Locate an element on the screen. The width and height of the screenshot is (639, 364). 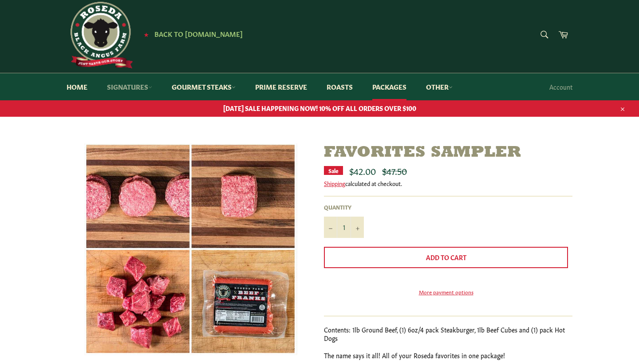
a: Prime Reserve is located at coordinates (281, 86).